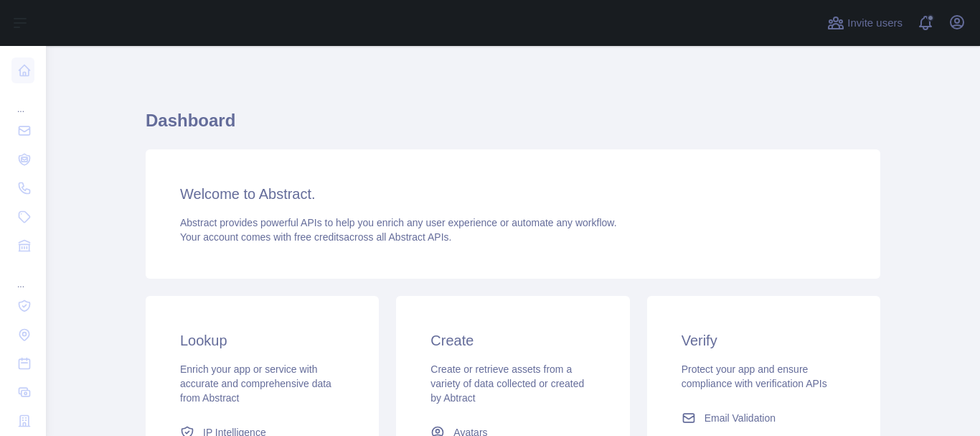 The height and width of the screenshot is (436, 980). I want to click on span: Create or retrieve assets from a variety of data collected or created by Abtract, so click(507, 383).